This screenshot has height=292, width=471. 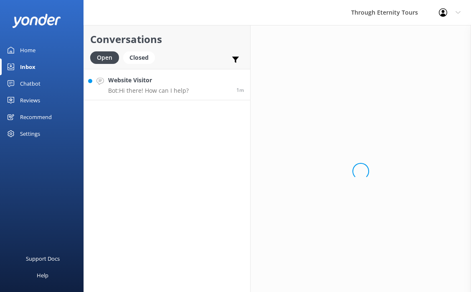 What do you see at coordinates (36, 20) in the screenshot?
I see `img: yonder-white-logo.png` at bounding box center [36, 20].